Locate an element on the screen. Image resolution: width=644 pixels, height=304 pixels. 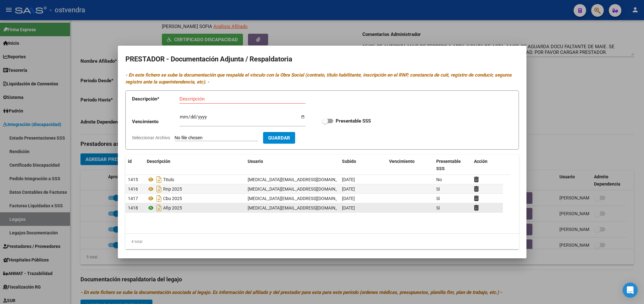
span: Rnp 2025 is located at coordinates (172, 189).